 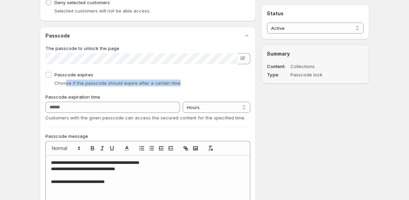 What do you see at coordinates (315, 54) in the screenshot?
I see `h2: Summary` at bounding box center [315, 54].